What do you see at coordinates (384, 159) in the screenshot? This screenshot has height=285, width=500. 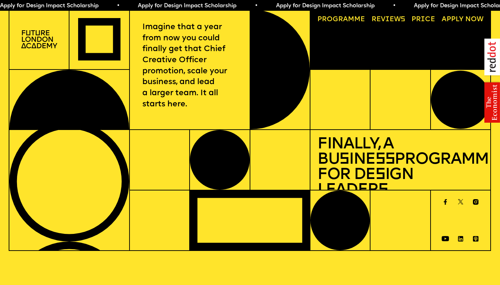 I see `span: ss` at bounding box center [384, 159].